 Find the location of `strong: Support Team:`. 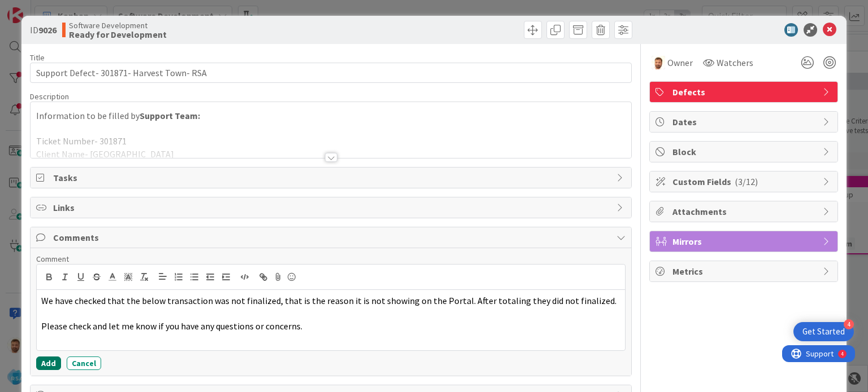

strong: Support Team: is located at coordinates (169, 116).